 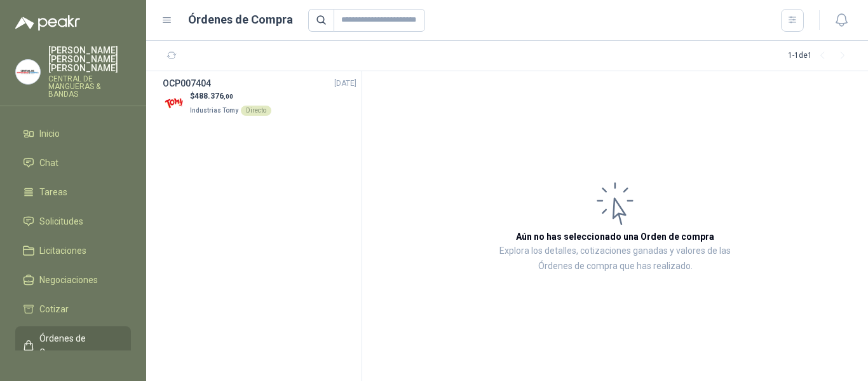 I want to click on p: Explora los detalles, cotizaciones ganadas y valores de las Órdenes de compra que has realizado., so click(x=615, y=259).